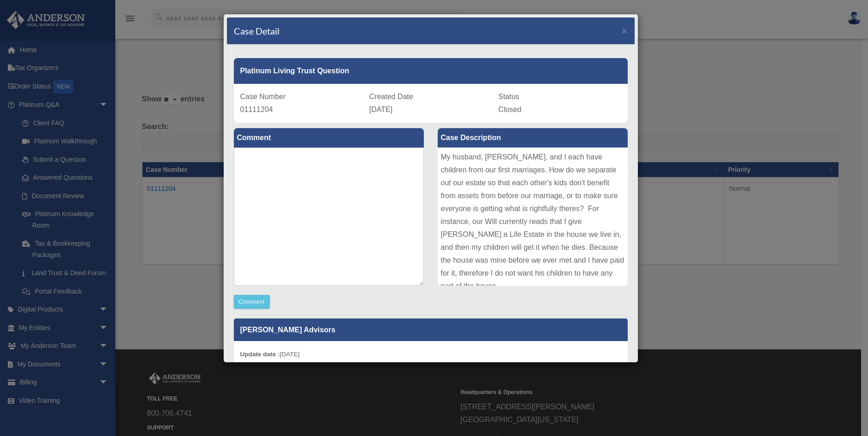 The width and height of the screenshot is (868, 436). I want to click on span: Case Number, so click(263, 97).